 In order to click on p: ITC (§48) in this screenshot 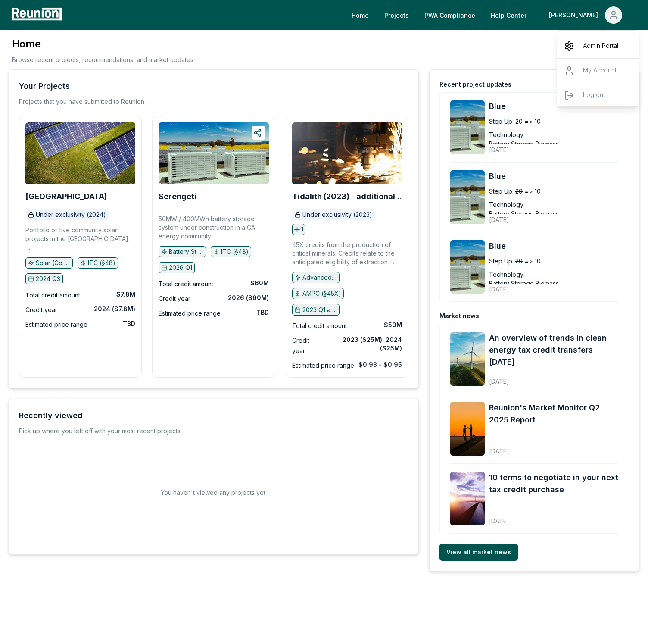, I will do `click(102, 263)`.